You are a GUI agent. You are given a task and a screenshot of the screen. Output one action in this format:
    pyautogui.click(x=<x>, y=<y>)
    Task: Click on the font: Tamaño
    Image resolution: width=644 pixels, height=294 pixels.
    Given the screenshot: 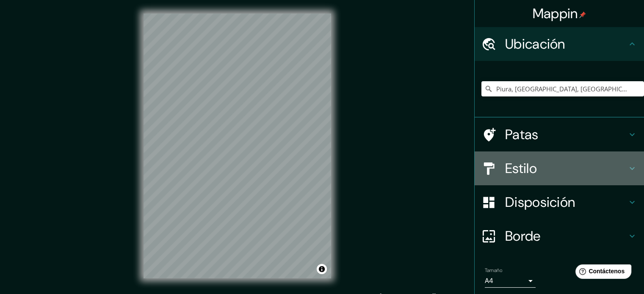 What is the action you would take?
    pyautogui.click(x=493, y=270)
    